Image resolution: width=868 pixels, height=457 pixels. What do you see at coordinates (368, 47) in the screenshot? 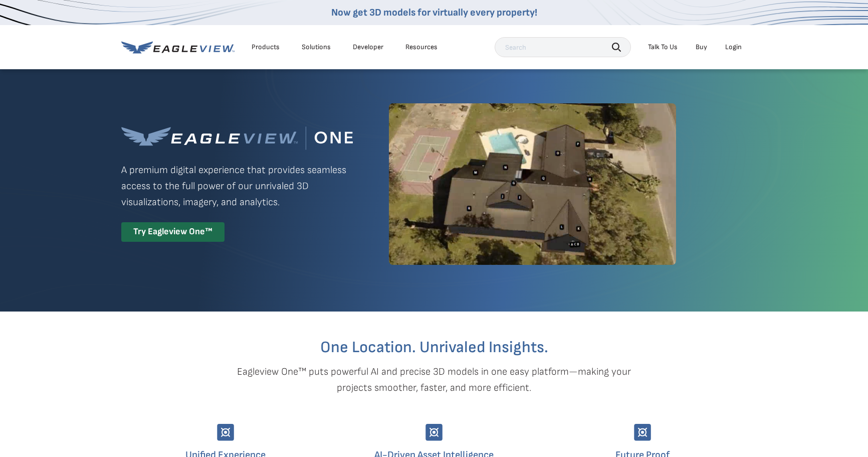
I see `a: Developer` at bounding box center [368, 47].